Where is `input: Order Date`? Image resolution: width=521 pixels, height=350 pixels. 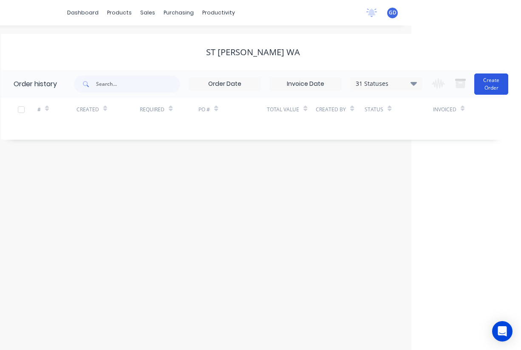 input: Order Date is located at coordinates (225, 84).